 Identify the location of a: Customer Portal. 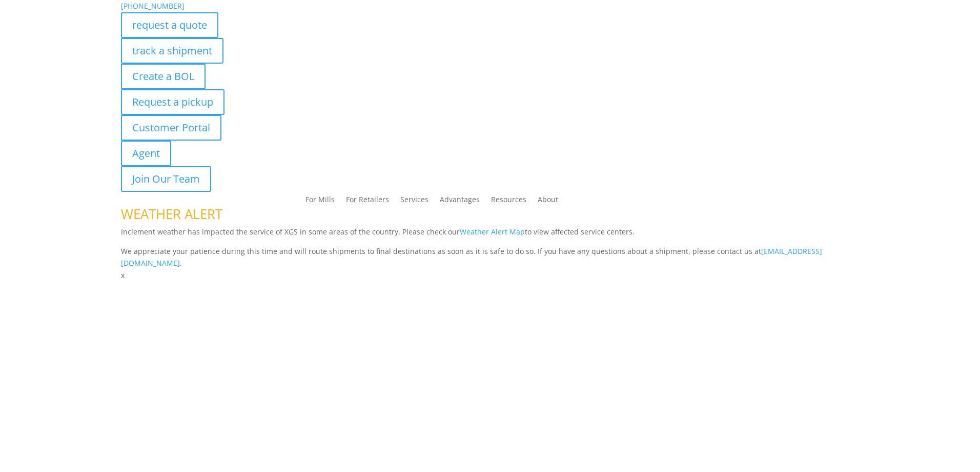
(171, 128).